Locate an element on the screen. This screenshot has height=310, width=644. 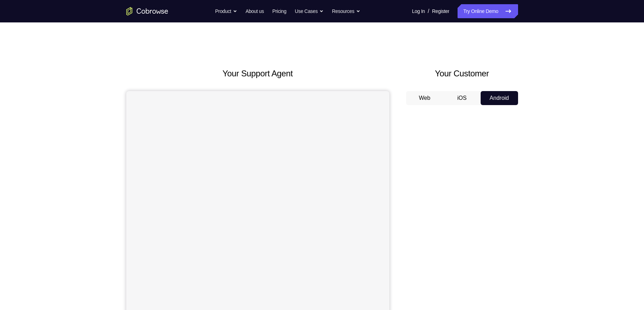
a: Pricing is located at coordinates (279, 11).